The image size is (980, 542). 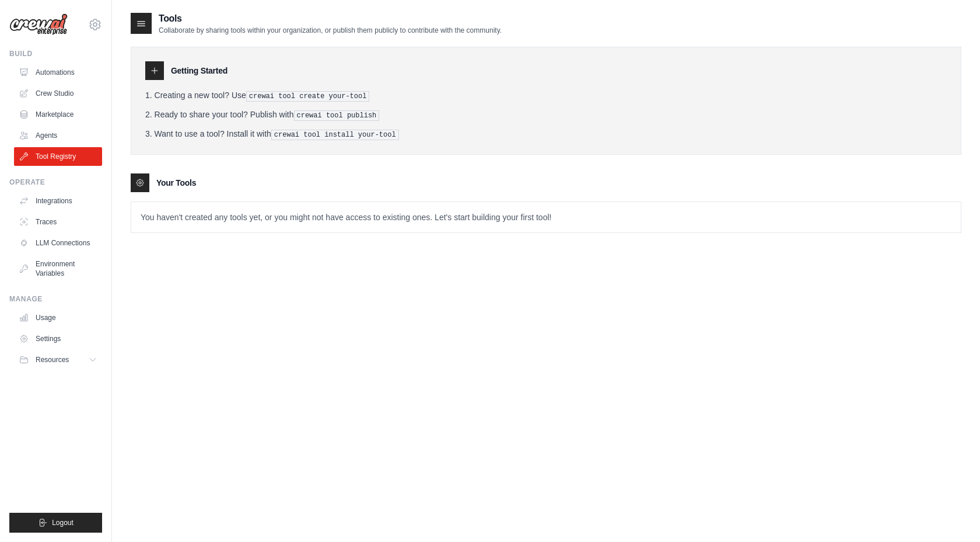 What do you see at coordinates (308, 96) in the screenshot?
I see `pre: crewai tool create your-tool` at bounding box center [308, 96].